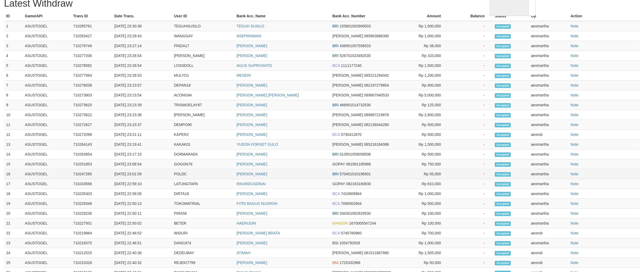 The image size is (644, 272). I want to click on td: GOGON76, so click(203, 164).